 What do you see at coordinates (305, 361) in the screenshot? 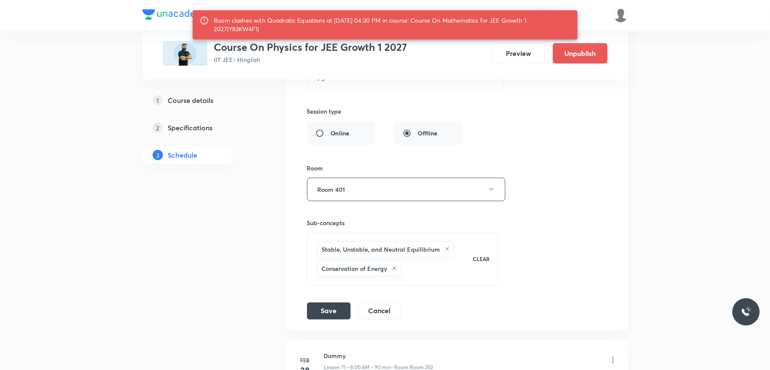
I see `h6: Feb` at bounding box center [305, 361].